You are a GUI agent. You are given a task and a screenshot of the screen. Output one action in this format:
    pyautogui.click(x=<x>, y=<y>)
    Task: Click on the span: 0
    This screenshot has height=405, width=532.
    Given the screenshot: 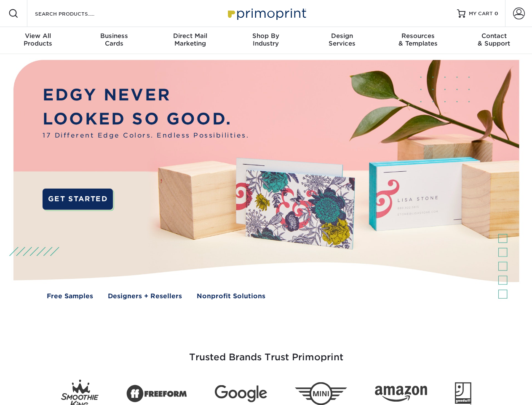 What is the action you would take?
    pyautogui.click(x=497, y=13)
    